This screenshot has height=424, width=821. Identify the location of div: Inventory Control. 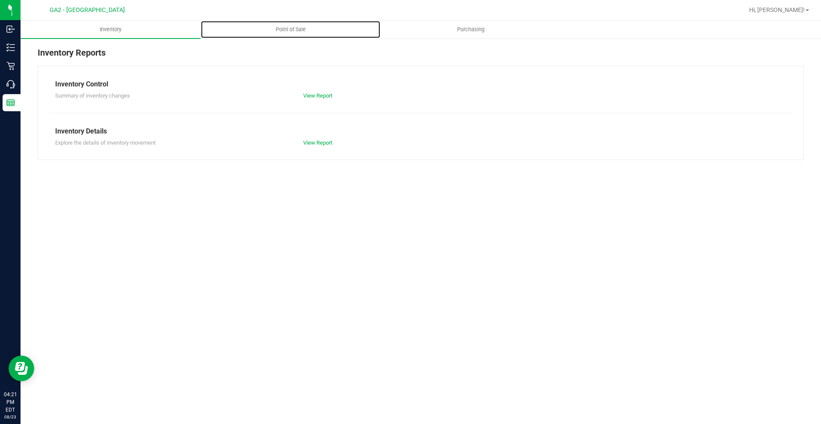
(421, 84).